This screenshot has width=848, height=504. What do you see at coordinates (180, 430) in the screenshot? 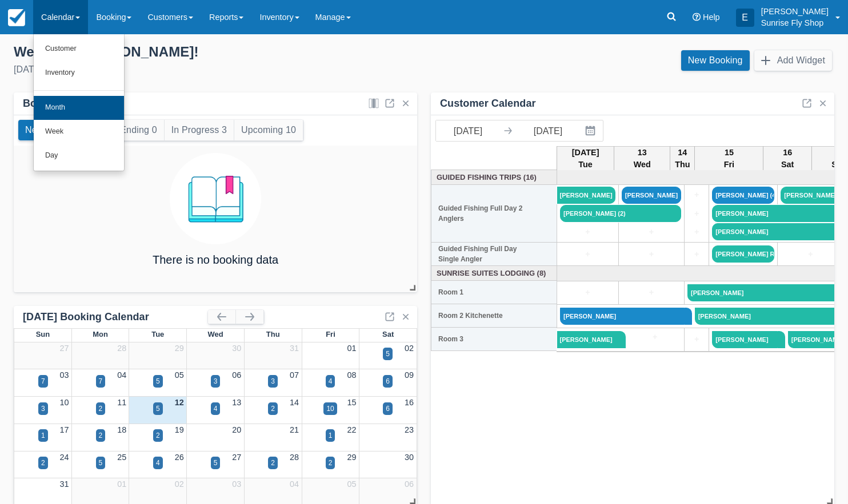
I see `a: 19` at bounding box center [180, 430].